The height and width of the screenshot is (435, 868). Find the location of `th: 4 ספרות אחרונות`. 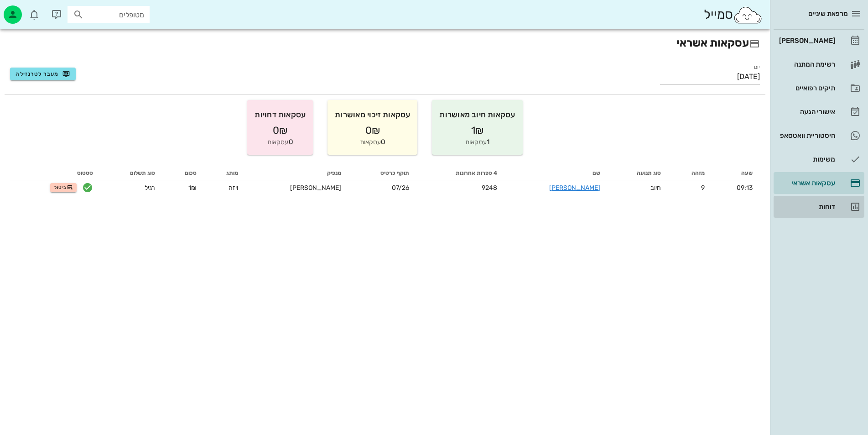

th: 4 ספרות אחרונות is located at coordinates (461, 173).